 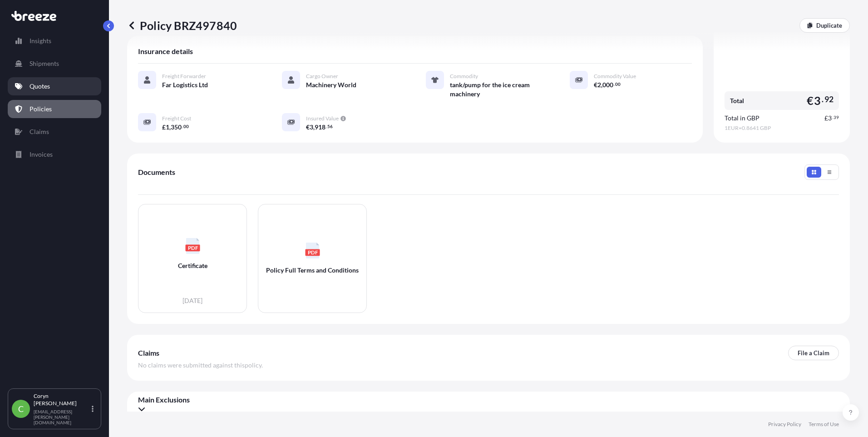 What do you see at coordinates (320, 127) in the screenshot?
I see `span: 918` at bounding box center [320, 127].